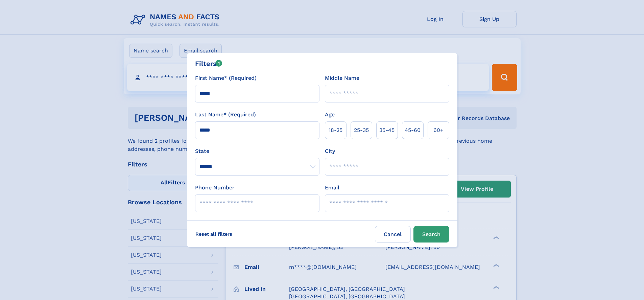 Image resolution: width=644 pixels, height=300 pixels. I want to click on label: Cancel, so click(392, 234).